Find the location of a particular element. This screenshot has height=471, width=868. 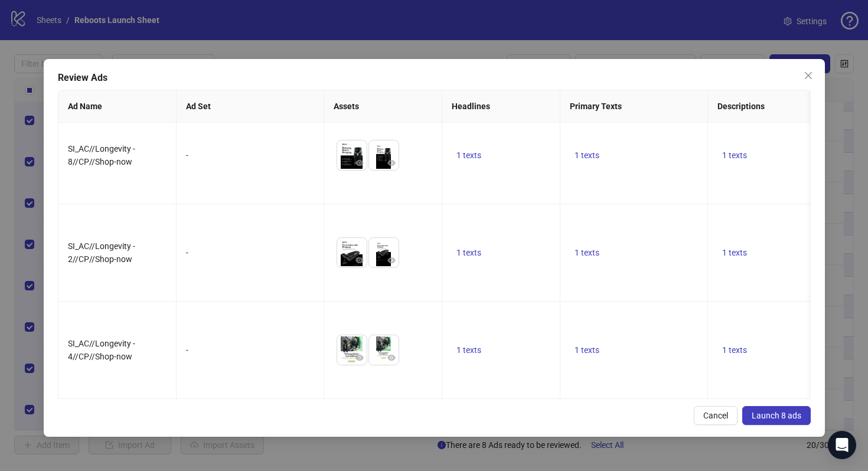

th: Assets is located at coordinates (383, 107).